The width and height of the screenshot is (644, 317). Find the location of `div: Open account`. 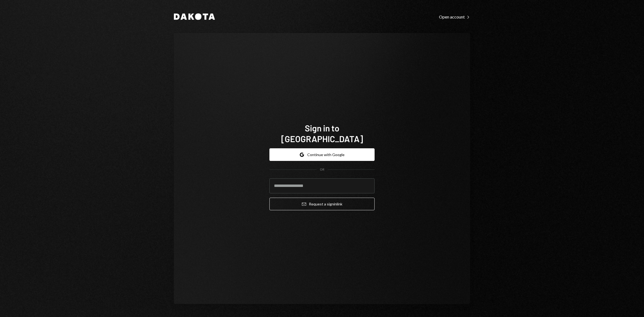

div: Open account is located at coordinates (454, 17).